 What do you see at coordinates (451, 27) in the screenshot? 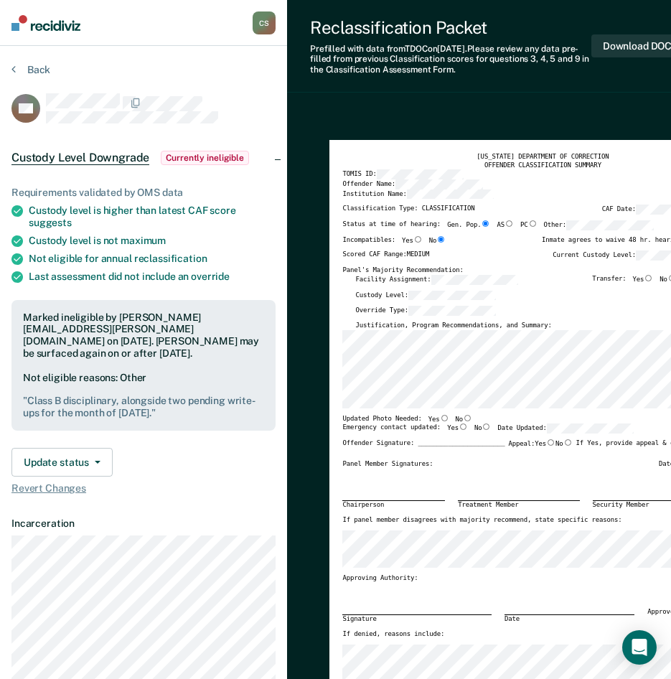
I see `div: Reclassification Packet` at bounding box center [451, 27].